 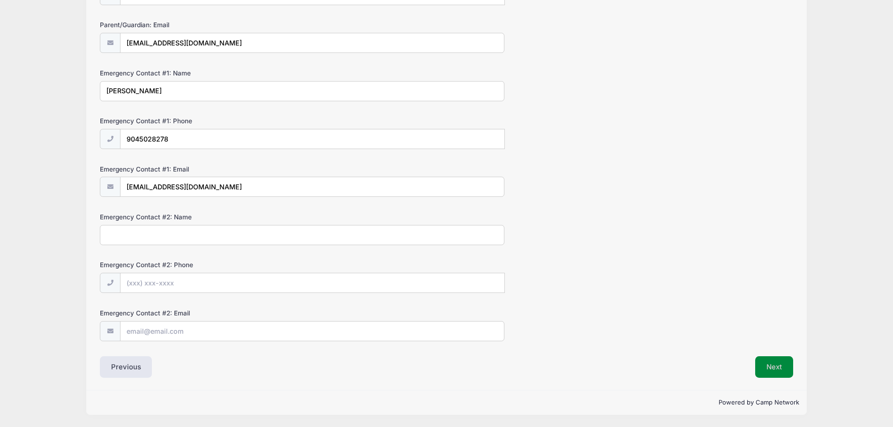 I want to click on label: Emergency Contact #2: Email, so click(x=215, y=313).